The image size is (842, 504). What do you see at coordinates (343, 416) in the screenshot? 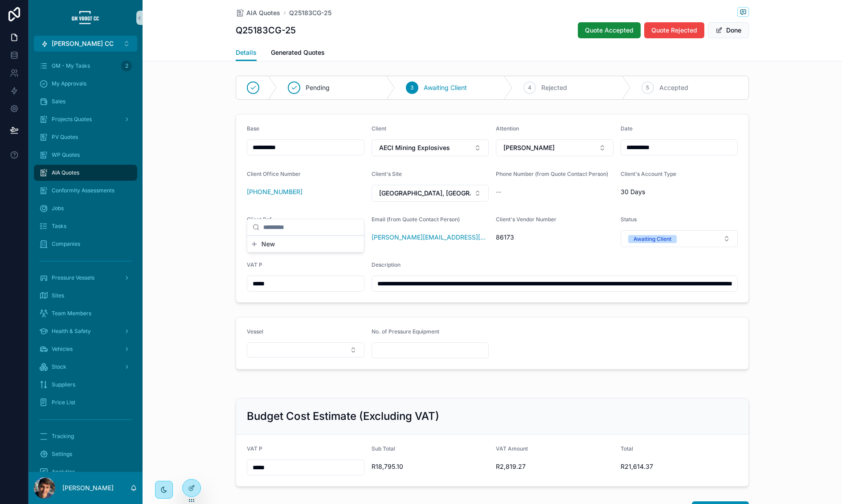
I see `h2: Budget Cost Estimate (Excluding VAT)` at bounding box center [343, 416].